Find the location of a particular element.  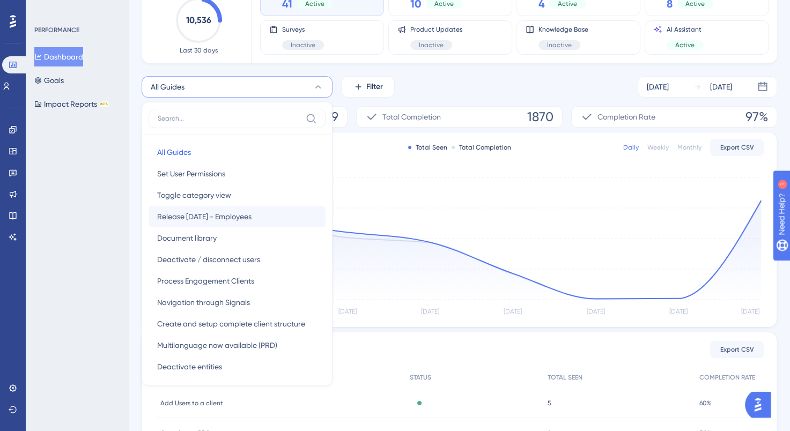

div: PERFORMANCE is located at coordinates (57, 30).